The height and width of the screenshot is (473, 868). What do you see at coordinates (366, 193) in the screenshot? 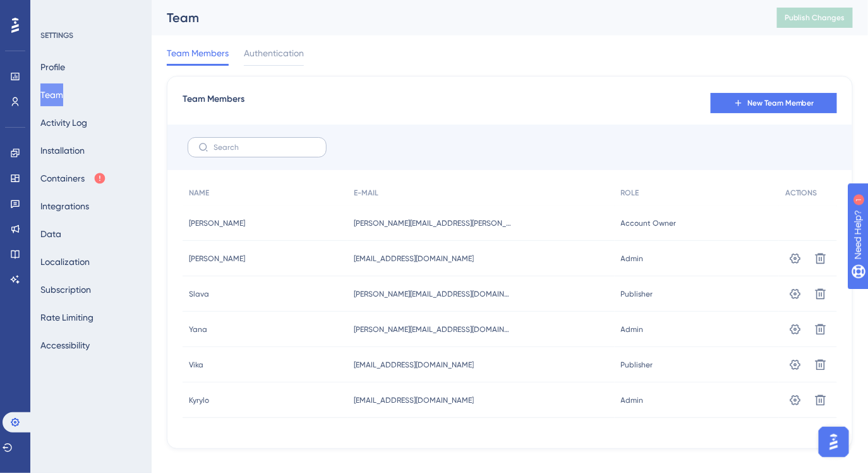
I see `span: E-MAIL` at bounding box center [366, 193].